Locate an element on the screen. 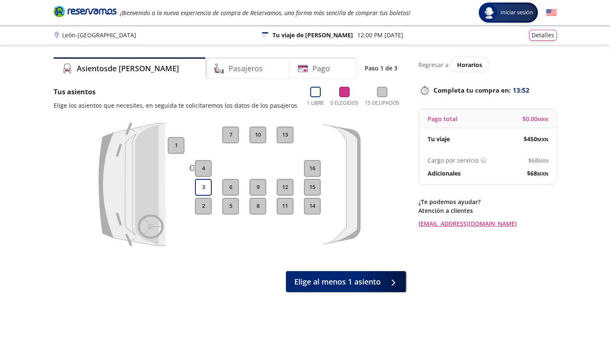  button: 9 is located at coordinates (258, 187).